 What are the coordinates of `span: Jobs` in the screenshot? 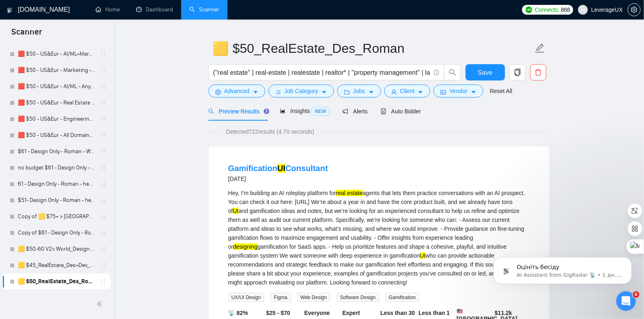 It's located at (359, 91).